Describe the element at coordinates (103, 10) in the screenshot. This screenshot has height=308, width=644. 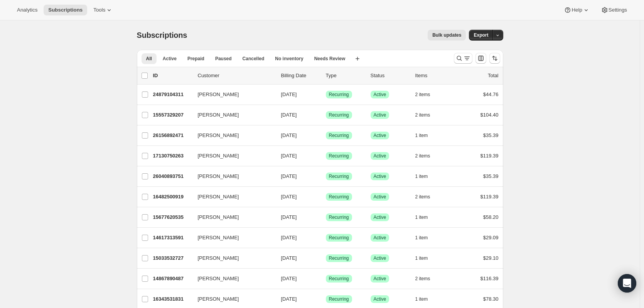
I see `button: Tools` at that location.